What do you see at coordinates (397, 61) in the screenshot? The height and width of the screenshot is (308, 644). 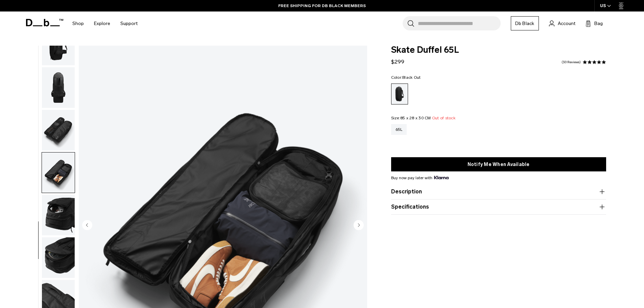 I see `span: $299` at bounding box center [397, 61].